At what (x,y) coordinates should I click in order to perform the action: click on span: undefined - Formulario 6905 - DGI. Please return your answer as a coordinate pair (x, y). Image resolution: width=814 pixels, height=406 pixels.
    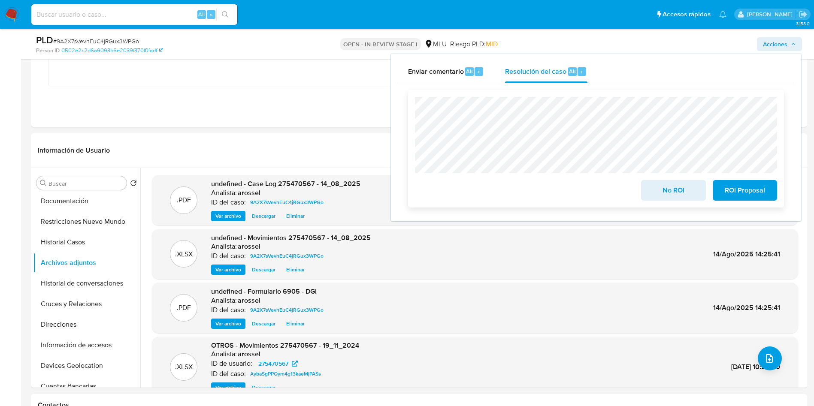
    Looking at the image, I should click on (264, 291).